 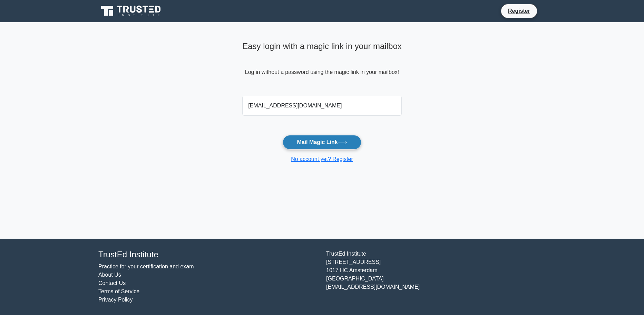 What do you see at coordinates (208, 255) in the screenshot?
I see `h4: TrustEd Institute` at bounding box center [208, 255].